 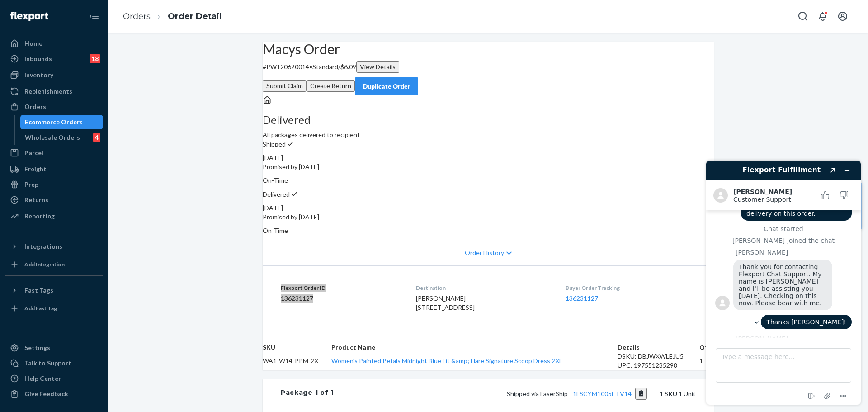 What do you see at coordinates (149, 17) in the screenshot?
I see `button: Minimize widget` at bounding box center [149, 17].